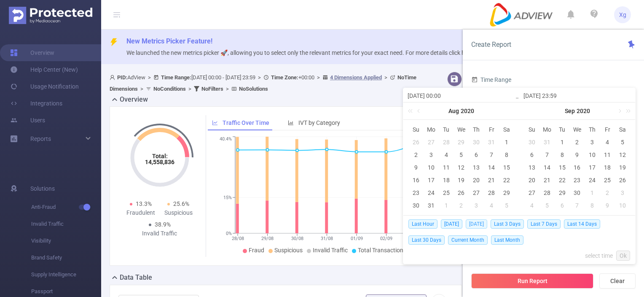 The height and width of the screenshot is (297, 644). Describe the element at coordinates (491, 155) in the screenshot. I see `td: August 7, 2020` at that location.